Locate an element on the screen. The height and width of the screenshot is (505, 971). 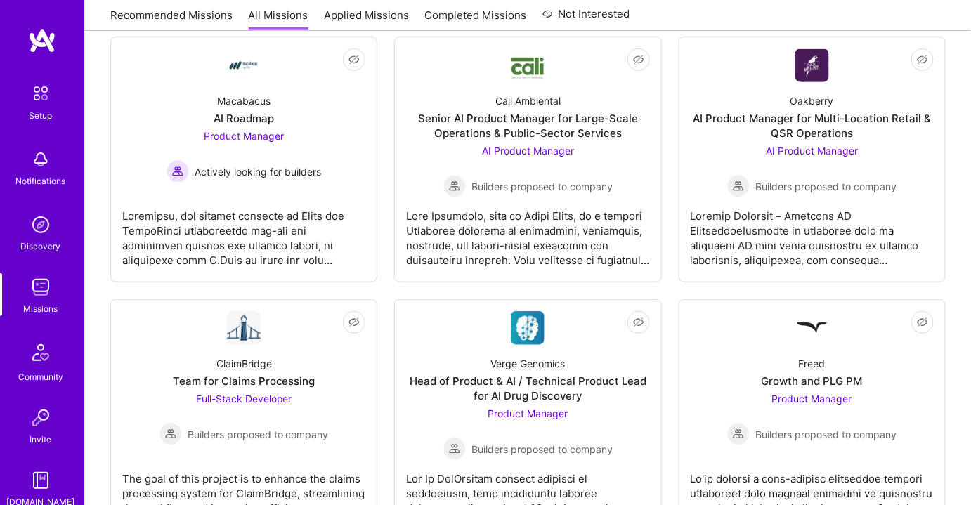
div: Loremip Dolorsit – Ametcons AD ElitseddoeIusmodte in utlaboree dolo ma aliquaeni AD mini venia qu... is located at coordinates (813, 233).